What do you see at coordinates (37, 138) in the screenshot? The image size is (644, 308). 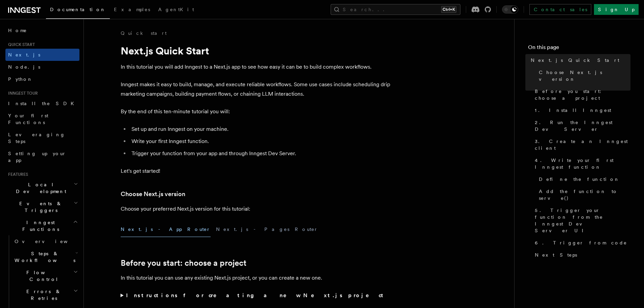 I see `span: Leveraging Steps` at bounding box center [37, 138].